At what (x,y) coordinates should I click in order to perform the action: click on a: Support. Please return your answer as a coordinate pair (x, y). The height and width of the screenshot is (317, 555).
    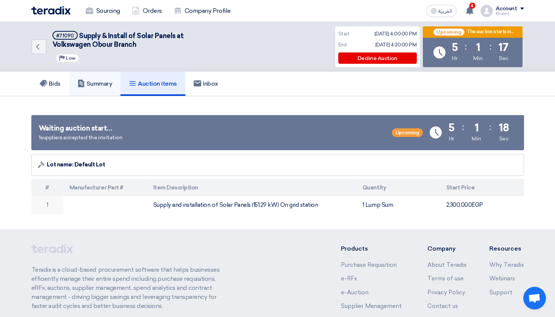
    Looking at the image, I should click on (501, 293).